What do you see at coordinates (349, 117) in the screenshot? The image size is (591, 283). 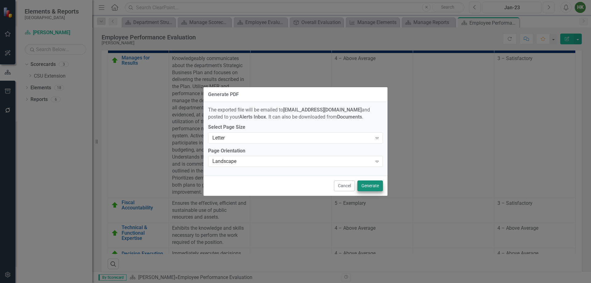 I see `strong: Documents` at bounding box center [349, 117].